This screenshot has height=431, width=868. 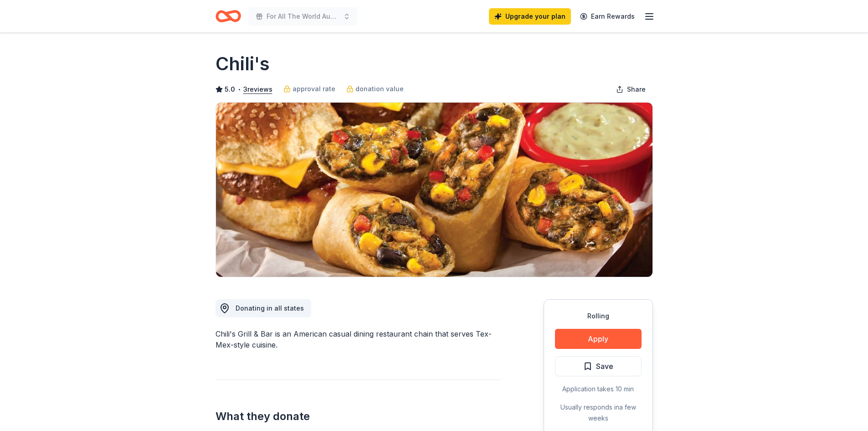 I want to click on span: Donating in all states, so click(x=270, y=308).